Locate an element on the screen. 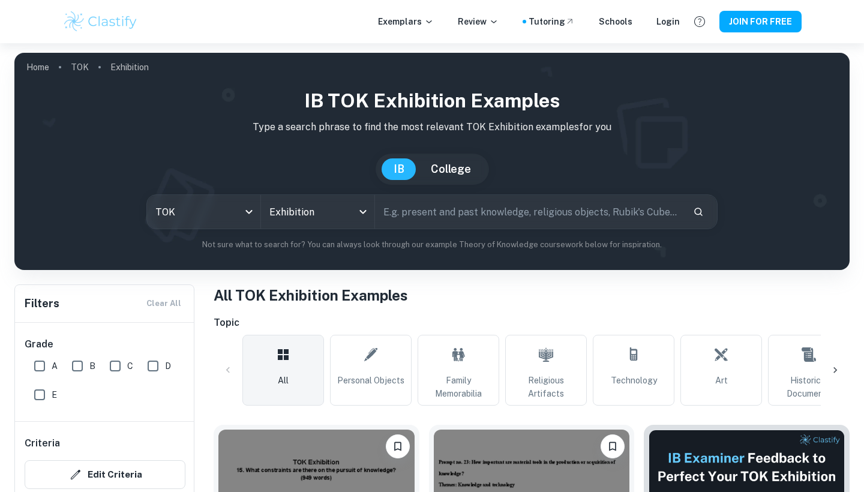  p: Exhibition is located at coordinates (130, 67).